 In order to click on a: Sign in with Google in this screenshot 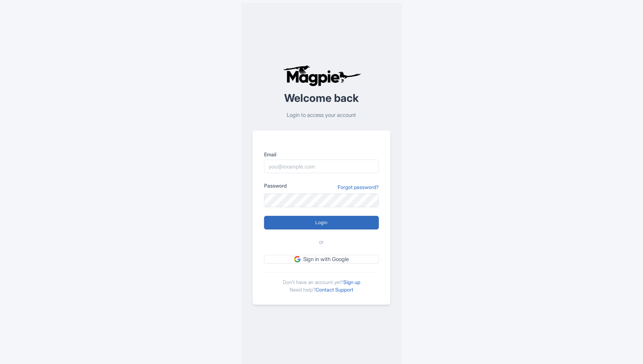, I will do `click(322, 260)`.